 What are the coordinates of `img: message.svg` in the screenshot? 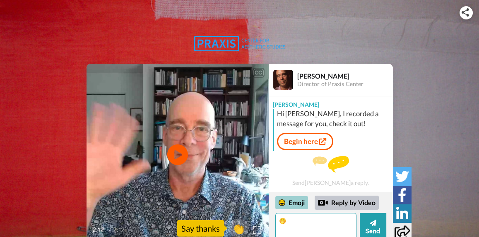 It's located at (331, 164).